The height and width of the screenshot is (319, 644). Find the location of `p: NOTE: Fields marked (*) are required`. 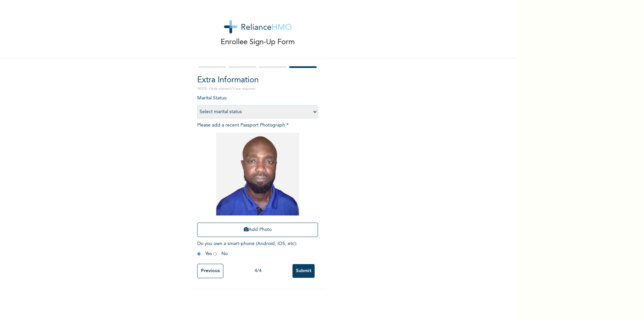

p: NOTE: Fields marked (*) are required is located at coordinates (258, 89).